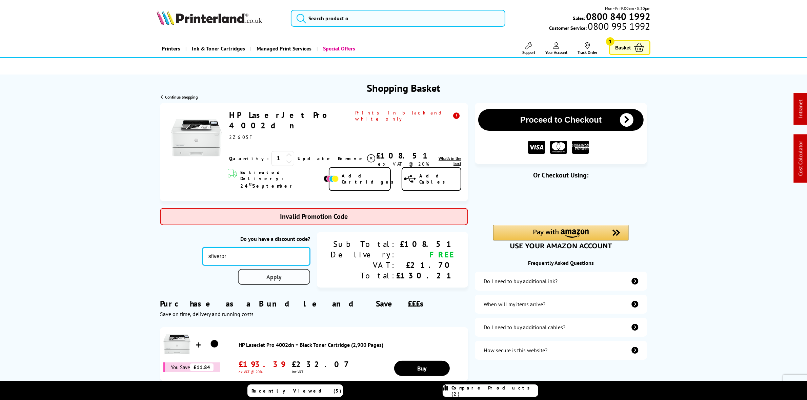 This screenshot has width=807, height=400. I want to click on a: Printerland Logo, so click(219, 18).